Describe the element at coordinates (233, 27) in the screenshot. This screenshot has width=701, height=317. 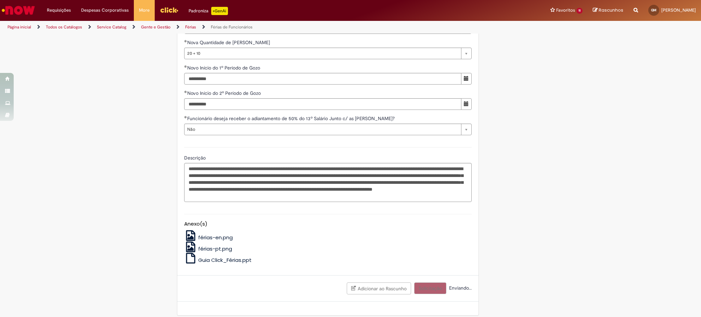
I see `ul: Trilhas de página` at that location.